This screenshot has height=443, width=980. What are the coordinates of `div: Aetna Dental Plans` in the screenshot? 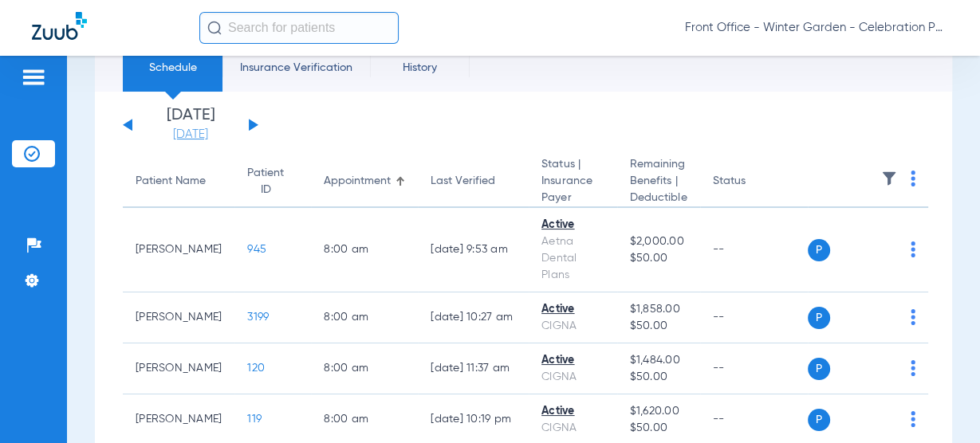 It's located at (573, 258).